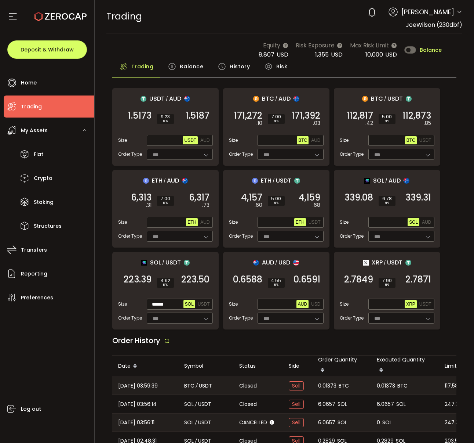 This screenshot has width=474, height=443. I want to click on span: XRP, so click(378, 262).